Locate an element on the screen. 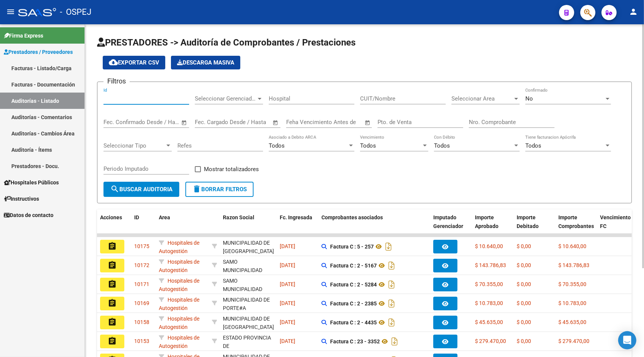  span: Seleccionar Area is located at coordinates (482, 99).